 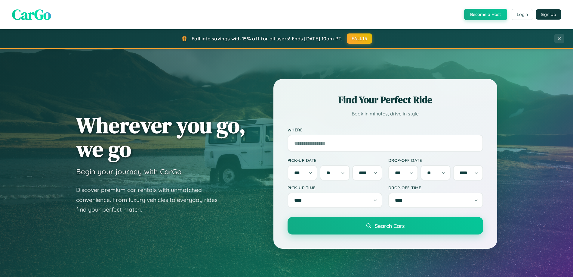 What do you see at coordinates (549, 14) in the screenshot?
I see `button: Sign Up` at bounding box center [549, 14].